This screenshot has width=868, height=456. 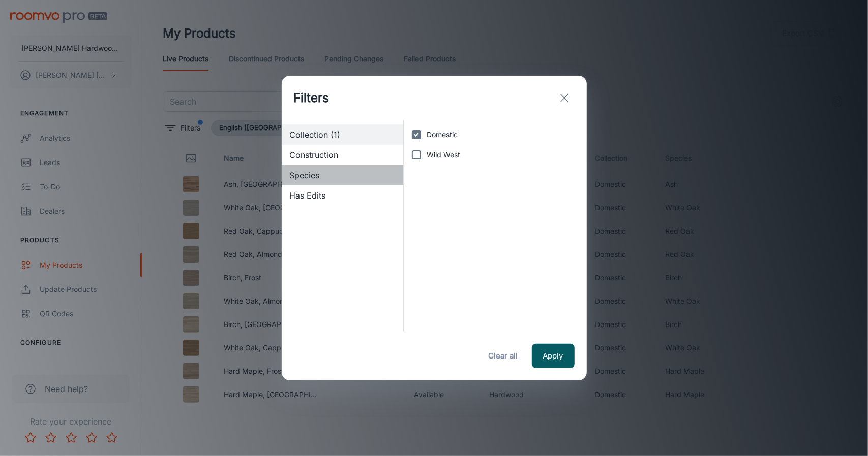 What do you see at coordinates (343, 196) in the screenshot?
I see `div: Has Edits` at bounding box center [343, 196].